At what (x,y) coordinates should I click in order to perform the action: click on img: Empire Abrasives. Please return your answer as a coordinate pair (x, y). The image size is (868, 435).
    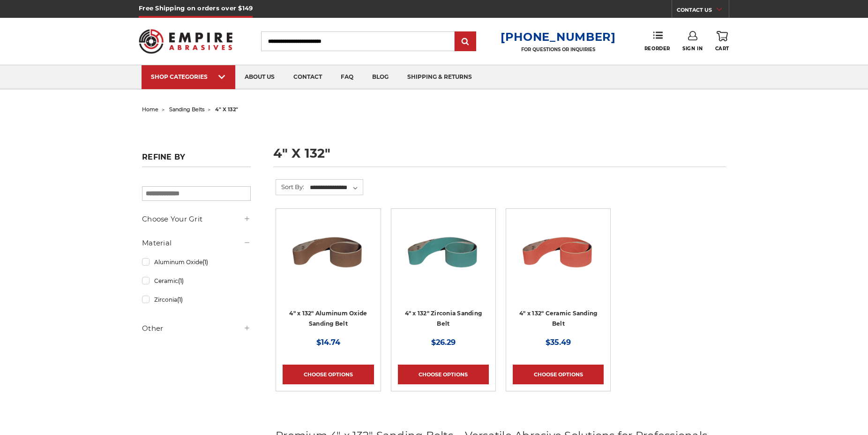
    Looking at the image, I should click on (186, 41).